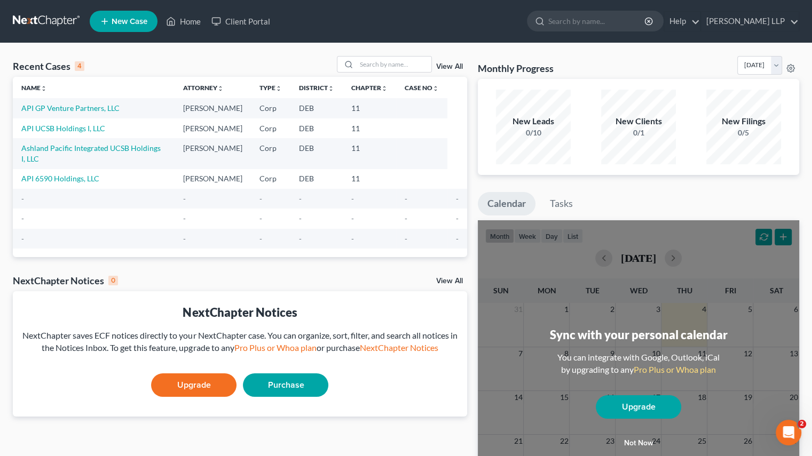 The image size is (812, 456). I want to click on a: API 6590 Holdings, LLC, so click(60, 178).